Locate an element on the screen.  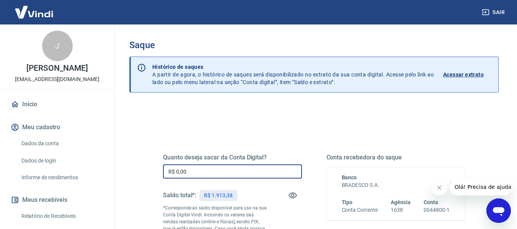
h5: Conta recebedora do saque is located at coordinates (396, 158).